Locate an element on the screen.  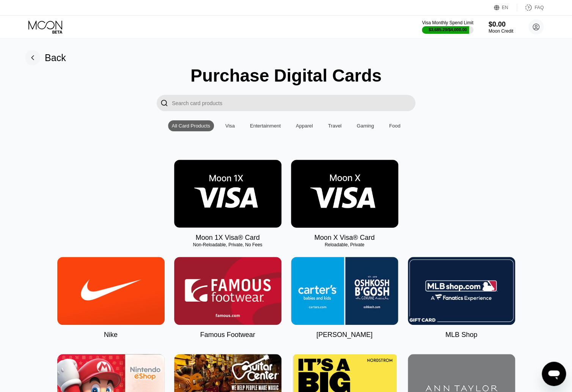
div: Moon 1X Visa® Card is located at coordinates (227, 238).